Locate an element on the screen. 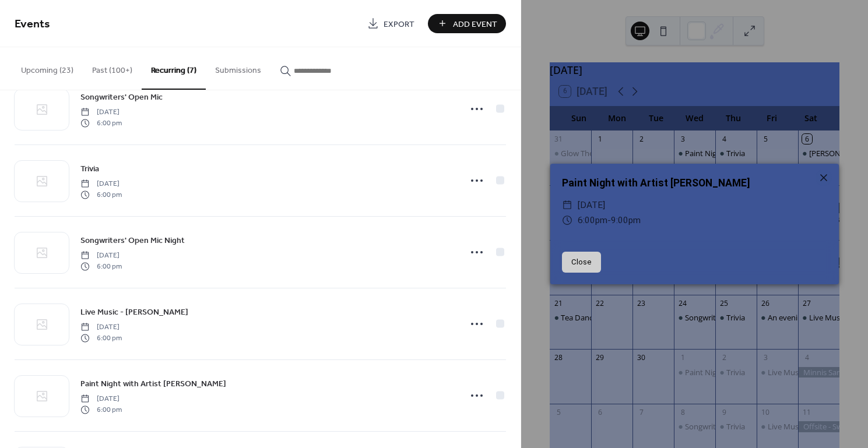 This screenshot has width=868, height=448. span: Events is located at coordinates (32, 24).